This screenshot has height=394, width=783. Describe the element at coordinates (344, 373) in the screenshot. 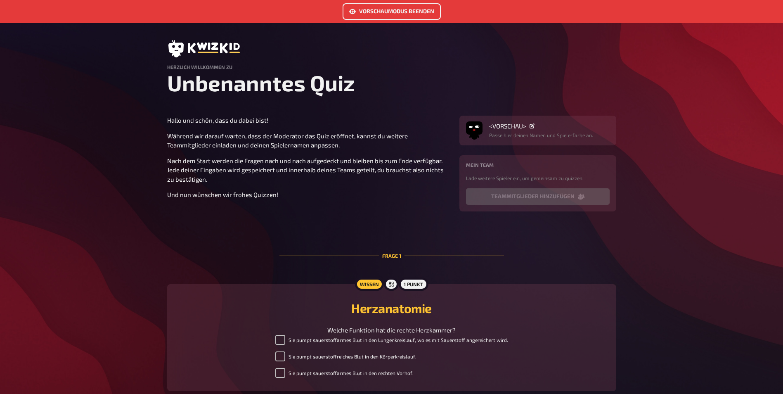

I see `label: Sie pumpt sauerstoffarmes Blut in den rechten Vorhof.` at that location.